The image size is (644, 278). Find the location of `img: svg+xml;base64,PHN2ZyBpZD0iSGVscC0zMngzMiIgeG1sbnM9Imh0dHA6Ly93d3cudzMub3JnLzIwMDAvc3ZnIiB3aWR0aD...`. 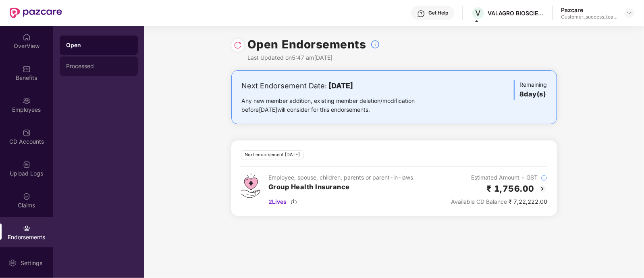

img: svg+xml;base64,PHN2ZyBpZD0iSGVscC0zMngzMiIgeG1sbnM9Imh0dHA6Ly93d3cudzMub3JnLzIwMDAvc3ZnIiB3aWR0aD... is located at coordinates (421, 14).